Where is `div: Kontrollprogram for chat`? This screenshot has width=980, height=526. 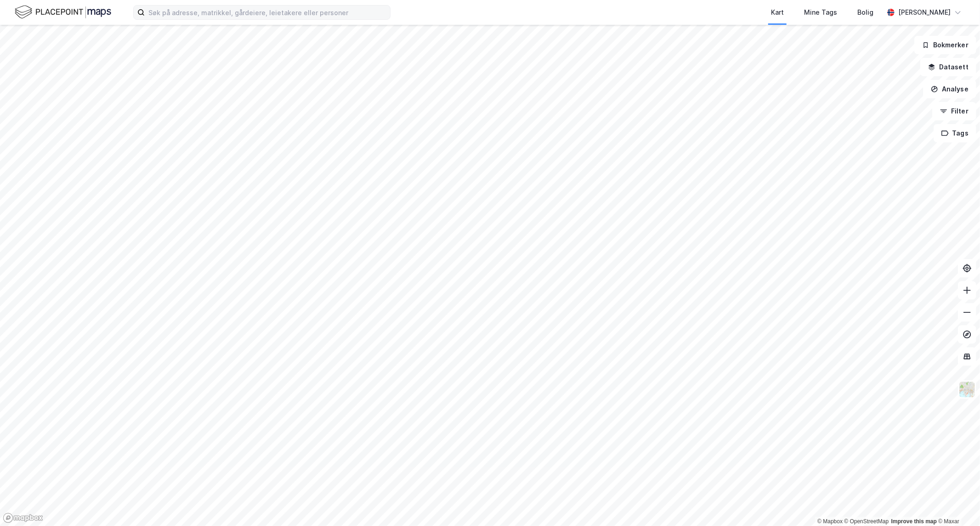
div: Kontrollprogram for chat is located at coordinates (956, 504).